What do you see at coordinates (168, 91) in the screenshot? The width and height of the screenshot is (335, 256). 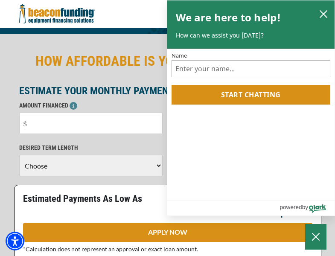 I see `p: ESTIMATE YOUR MONTHLY PAYMENT` at bounding box center [168, 91].